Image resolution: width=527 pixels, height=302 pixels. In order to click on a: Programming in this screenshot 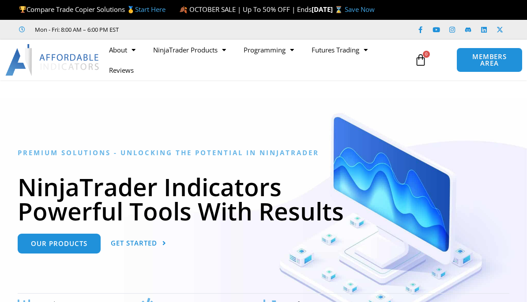, I will do `click(269, 50)`.